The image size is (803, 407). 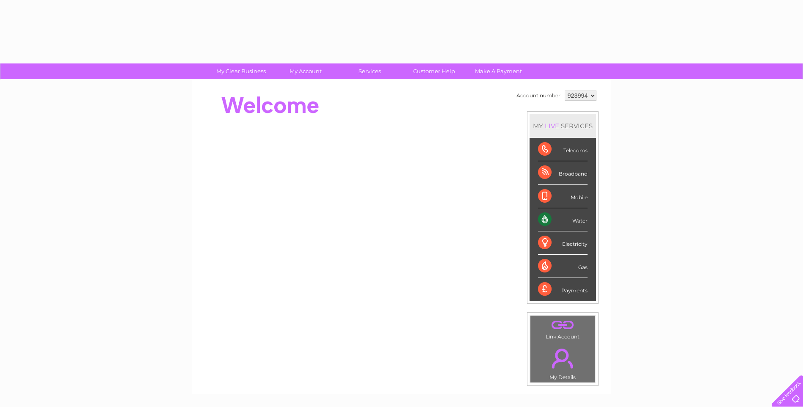 What do you see at coordinates (498, 71) in the screenshot?
I see `a: Make A Payment` at bounding box center [498, 71].